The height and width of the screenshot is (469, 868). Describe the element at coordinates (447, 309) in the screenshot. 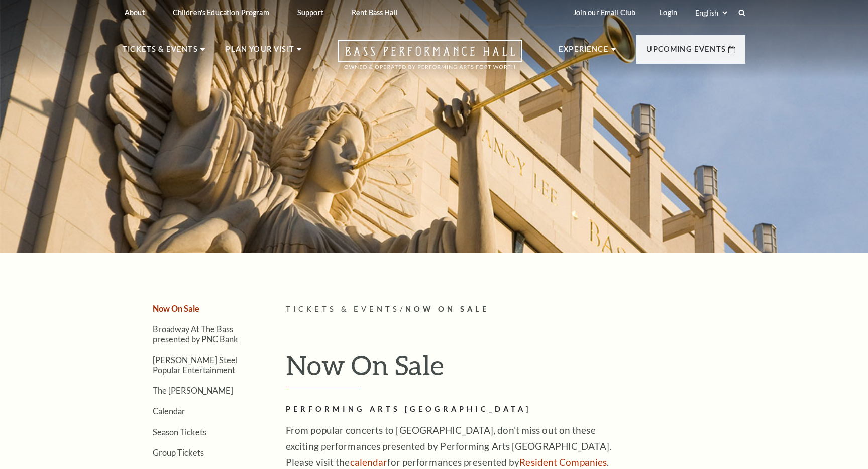

I see `span: Now On Sale` at that location.